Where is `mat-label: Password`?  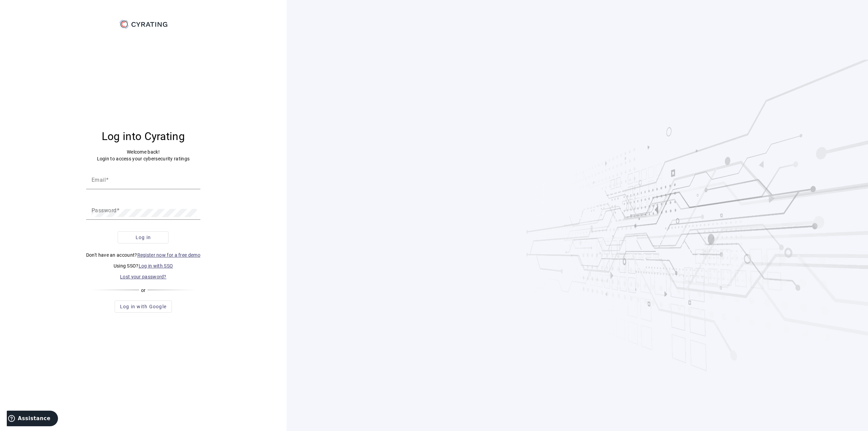 mat-label: Password is located at coordinates (104, 210).